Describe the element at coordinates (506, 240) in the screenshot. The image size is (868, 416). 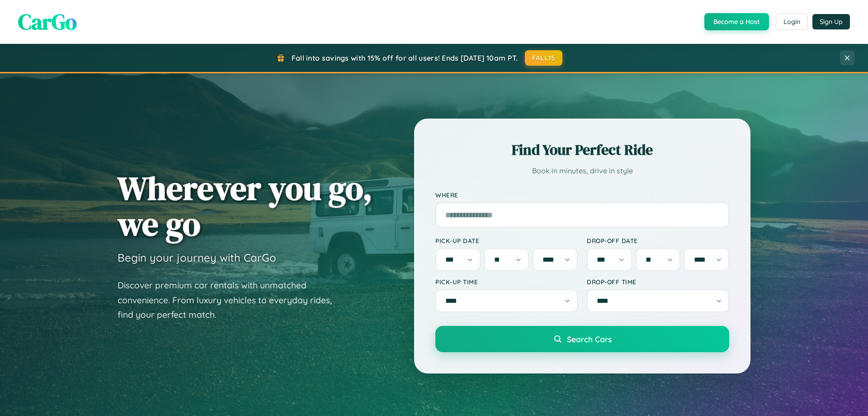
I see `label: Pick-up Date` at that location.